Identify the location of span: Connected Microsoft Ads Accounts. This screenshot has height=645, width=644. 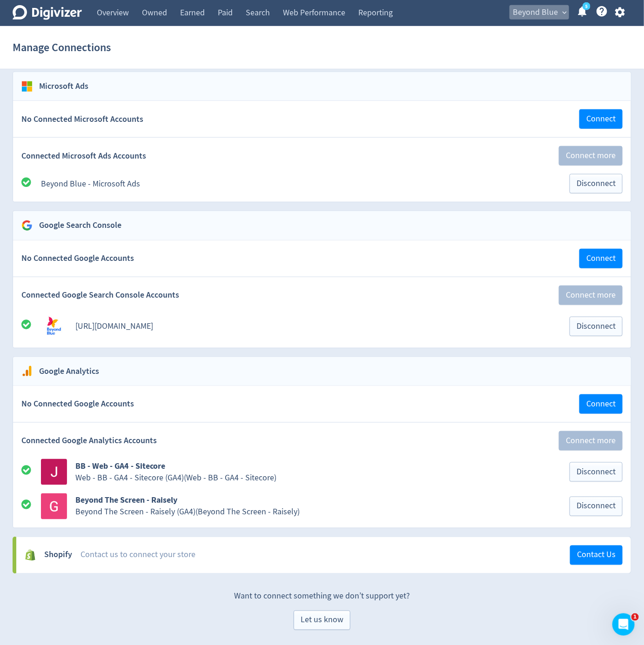
(84, 156).